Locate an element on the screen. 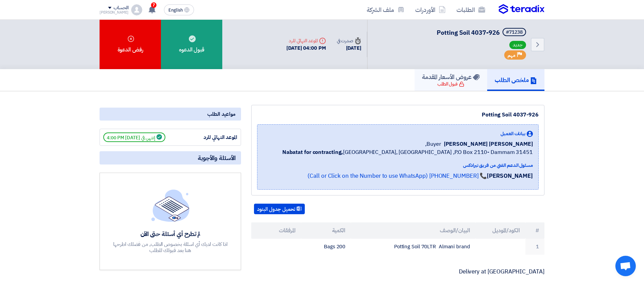  th: الكود/الموديل is located at coordinates (501, 231).